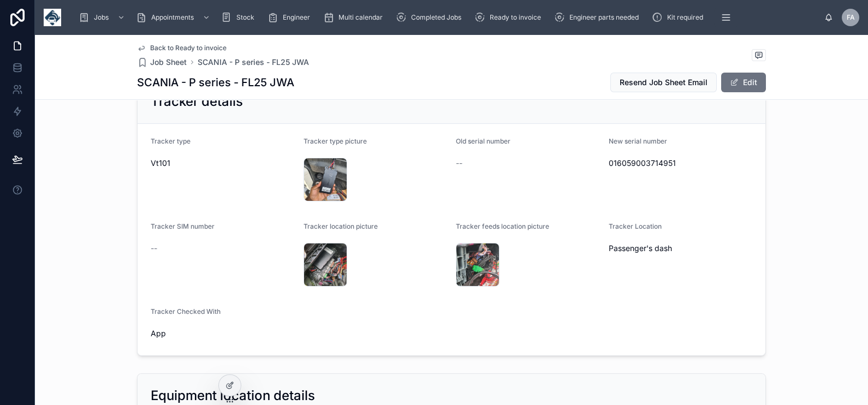 This screenshot has width=868, height=405. Describe the element at coordinates (291, 17) in the screenshot. I see `a: Engineer` at that location.